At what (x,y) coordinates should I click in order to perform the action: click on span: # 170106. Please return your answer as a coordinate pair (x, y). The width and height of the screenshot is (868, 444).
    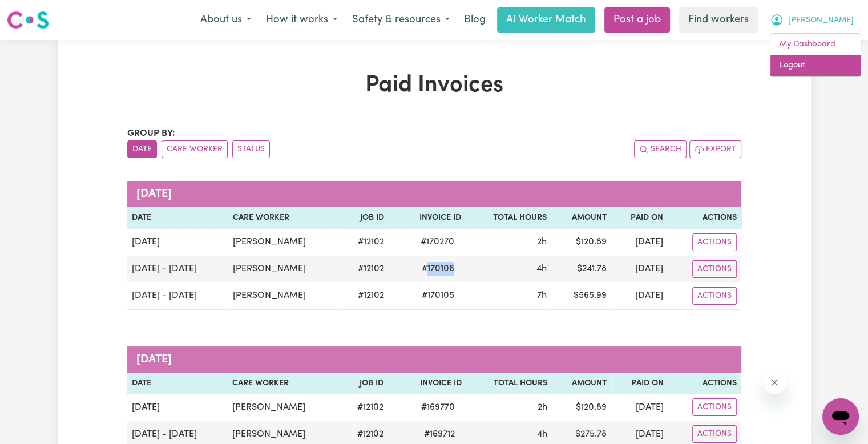
    Looking at the image, I should click on (438, 269).